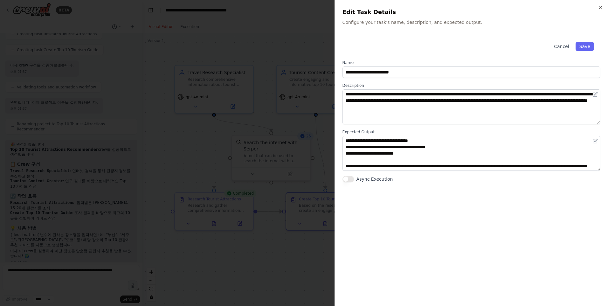  I want to click on label: Expected Output, so click(471, 132).